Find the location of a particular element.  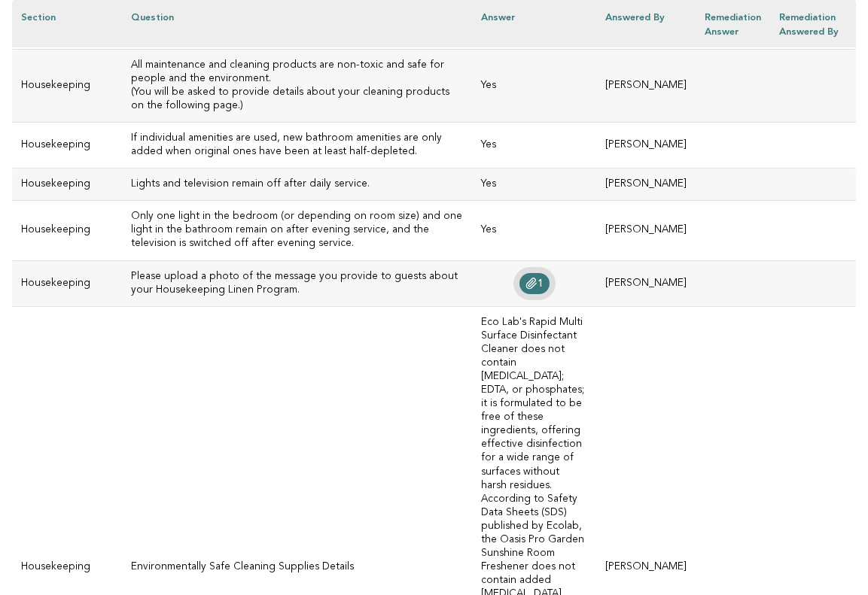

span: 1 is located at coordinates (541, 283).